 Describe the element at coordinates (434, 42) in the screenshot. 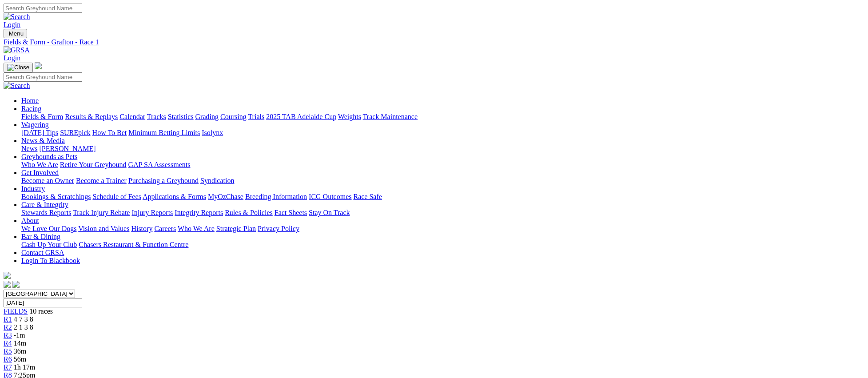

I see `div: Fields & Form - Grafton - Race 1` at that location.